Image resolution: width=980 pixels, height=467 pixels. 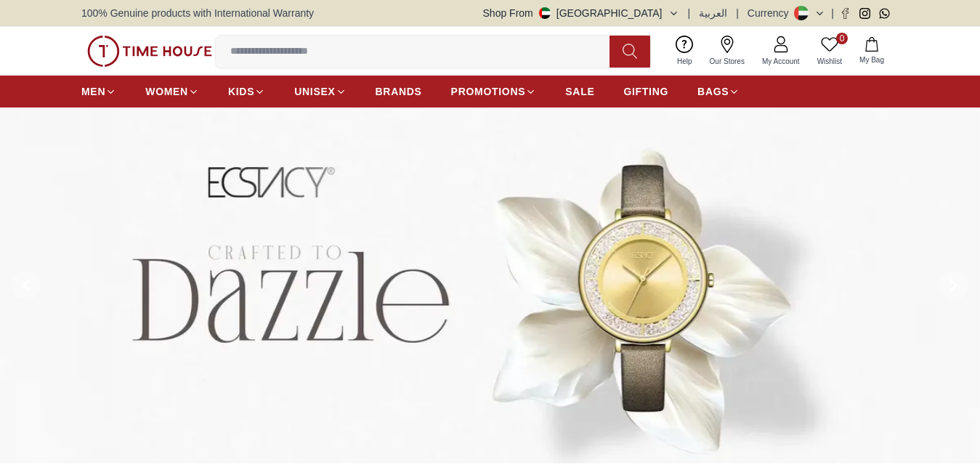 I want to click on span: My Account, so click(x=781, y=61).